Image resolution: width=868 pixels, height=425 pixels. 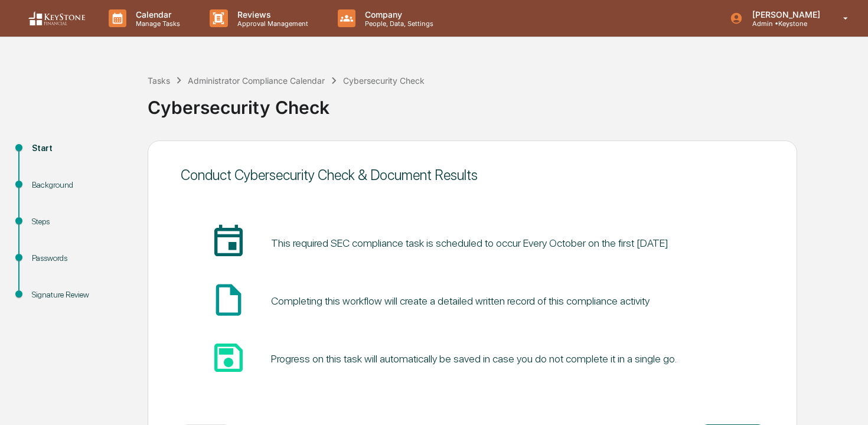 I want to click on p: Approval Management, so click(x=271, y=23).